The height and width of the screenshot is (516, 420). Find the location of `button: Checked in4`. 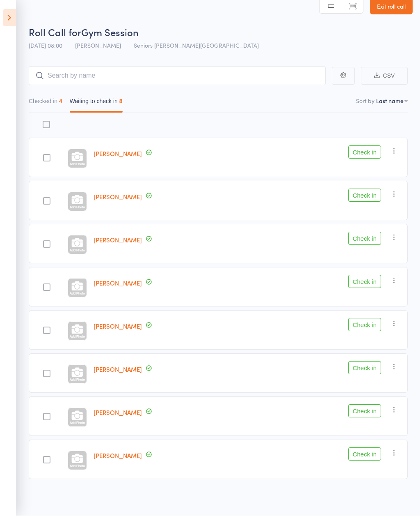

button: Checked in4 is located at coordinates (46, 103).